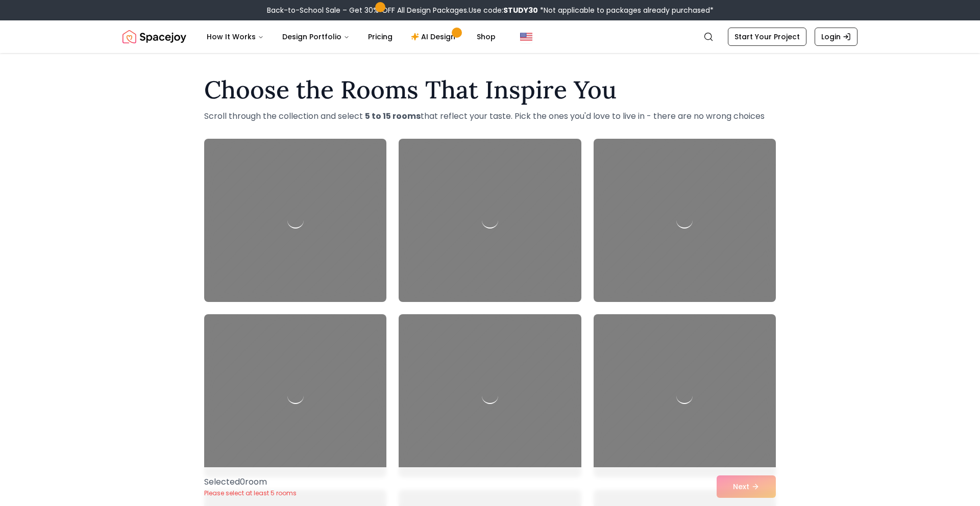  Describe the element at coordinates (316, 37) in the screenshot. I see `button: Design Portfolio` at that location.